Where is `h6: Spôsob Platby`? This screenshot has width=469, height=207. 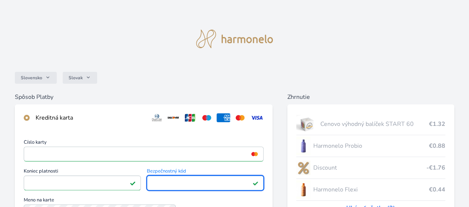
h6: Spôsob Platby is located at coordinates (143, 97).